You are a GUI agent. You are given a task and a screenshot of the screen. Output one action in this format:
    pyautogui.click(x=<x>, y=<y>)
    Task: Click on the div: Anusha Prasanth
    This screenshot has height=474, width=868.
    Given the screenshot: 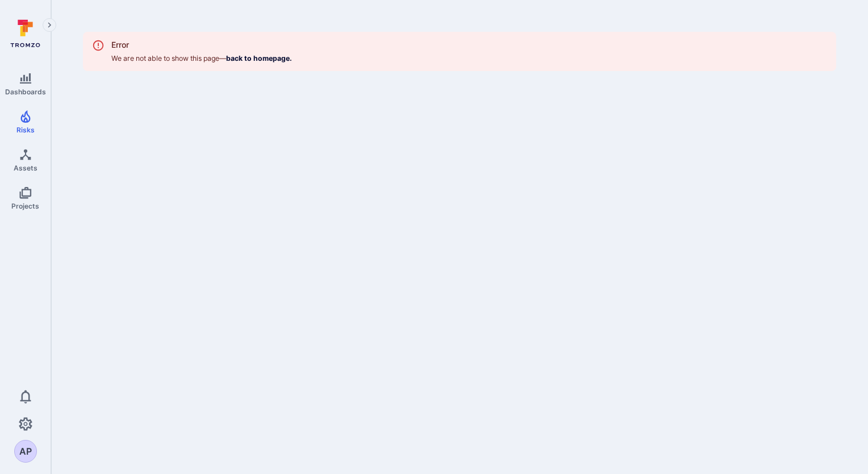 What is the action you would take?
    pyautogui.click(x=26, y=451)
    